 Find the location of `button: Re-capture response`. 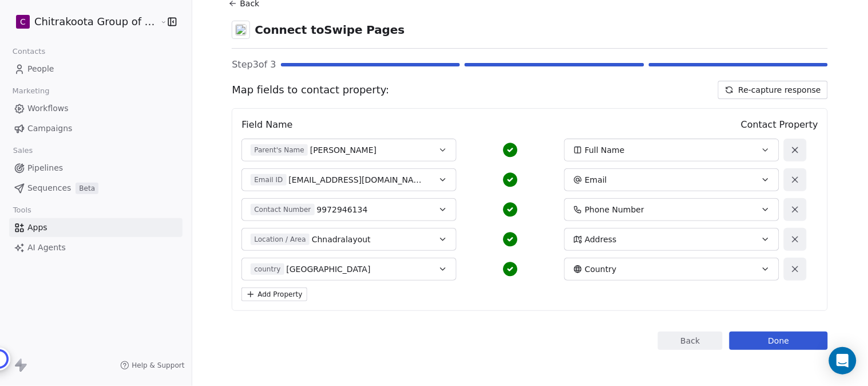

button: Re-capture response is located at coordinates (773, 90).